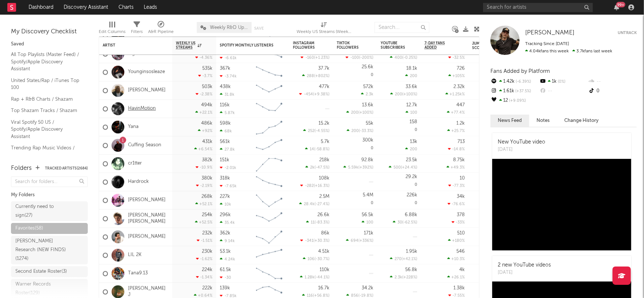  What do you see at coordinates (460, 105) in the screenshot?
I see `div: 447` at bounding box center [460, 105].